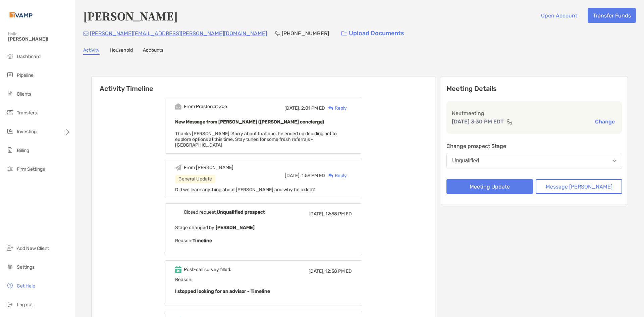 The image size is (644, 317). I want to click on span: Settings, so click(25, 267).